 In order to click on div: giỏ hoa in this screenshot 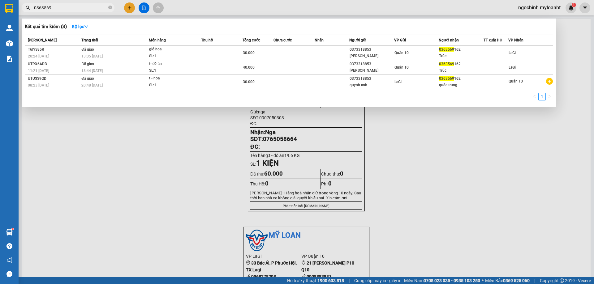, I will do `click(172, 49)`.